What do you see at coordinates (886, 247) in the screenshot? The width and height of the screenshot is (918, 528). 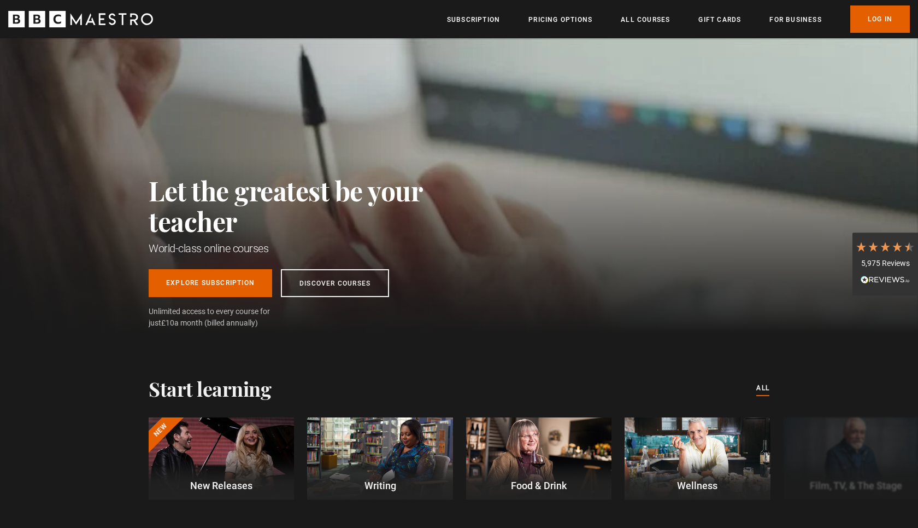 I see `div: 4.7 Stars` at bounding box center [886, 247].